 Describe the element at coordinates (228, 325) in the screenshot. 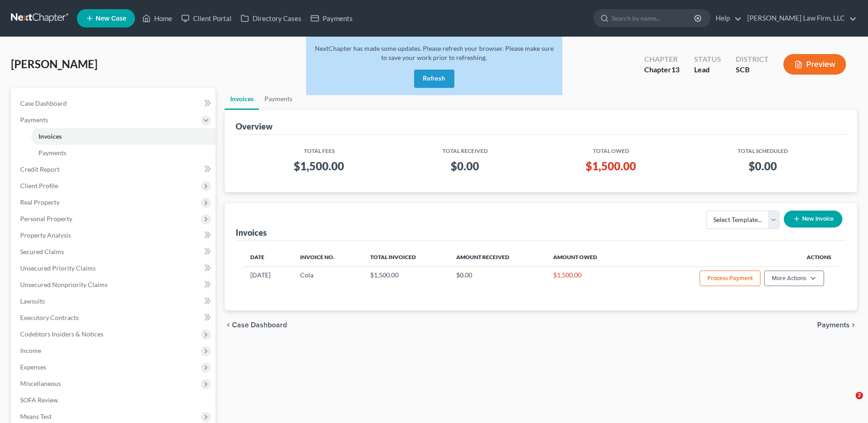

I see `i: chevron_left` at that location.